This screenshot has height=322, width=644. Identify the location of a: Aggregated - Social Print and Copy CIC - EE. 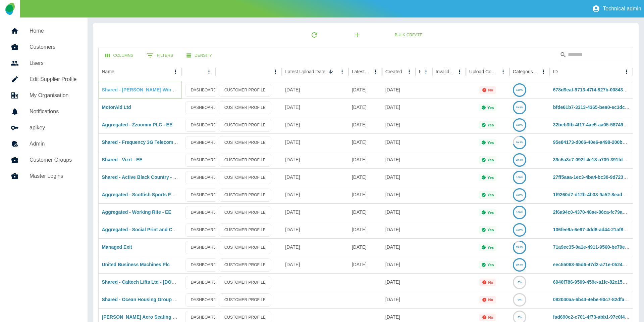
(151, 230).